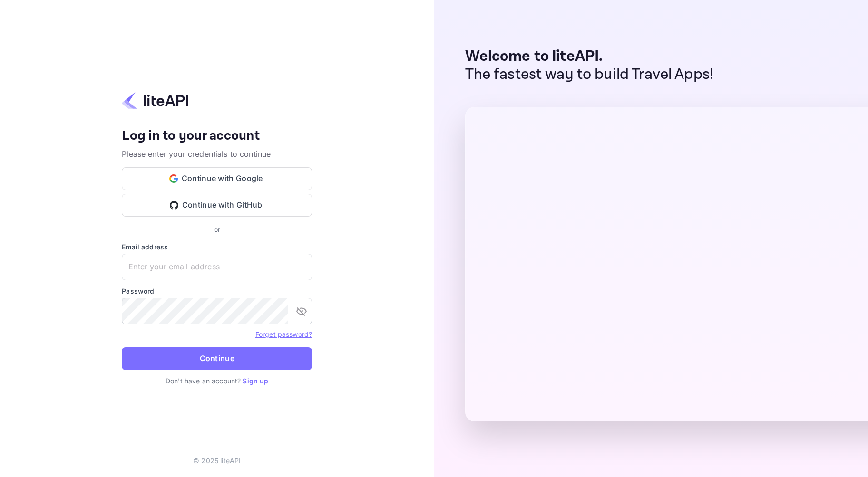 Image resolution: width=868 pixels, height=477 pixels. Describe the element at coordinates (217, 154) in the screenshot. I see `p: Please enter your credentials to continue` at that location.